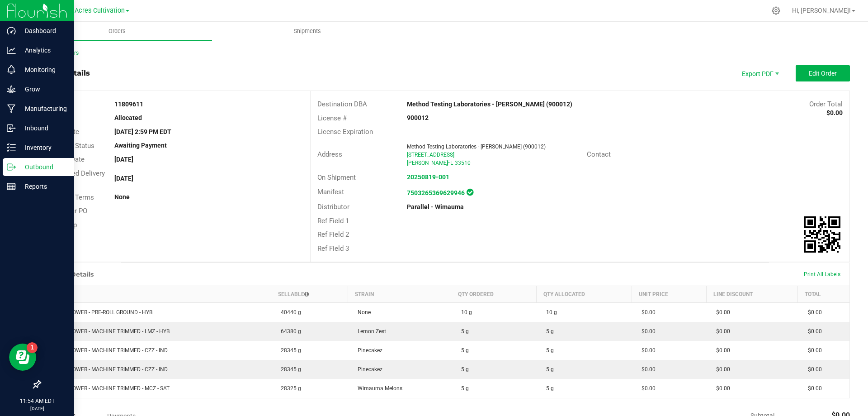 The image size is (868, 416). What do you see at coordinates (823, 73) in the screenshot?
I see `button: Edit Order` at bounding box center [823, 73].